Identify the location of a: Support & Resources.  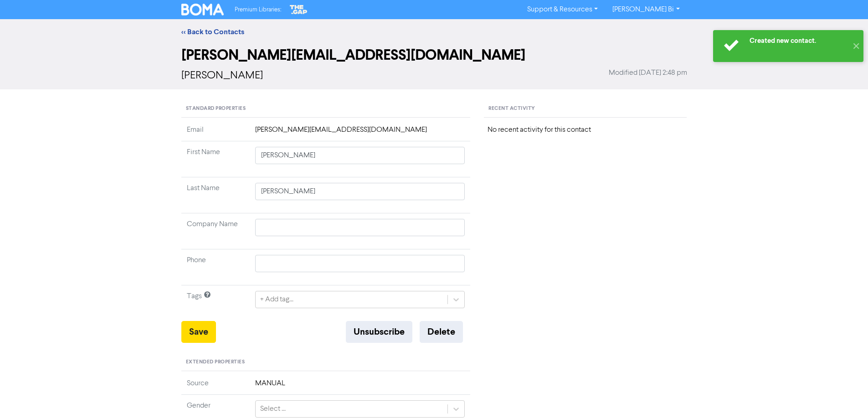
(562, 9).